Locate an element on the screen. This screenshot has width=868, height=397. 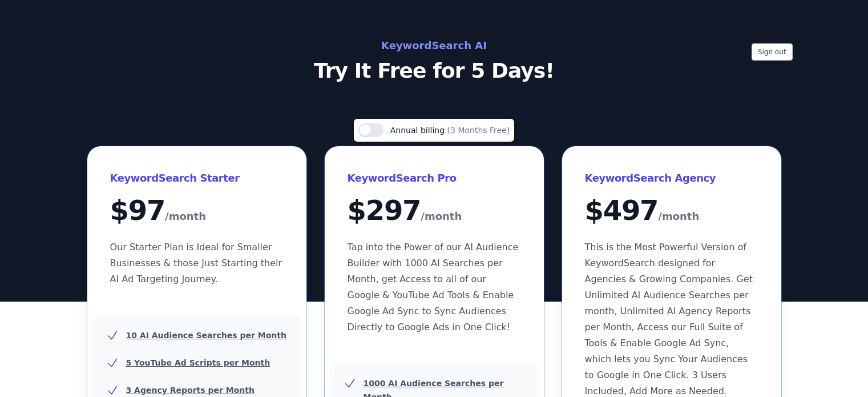
button: Sign out is located at coordinates (772, 52).